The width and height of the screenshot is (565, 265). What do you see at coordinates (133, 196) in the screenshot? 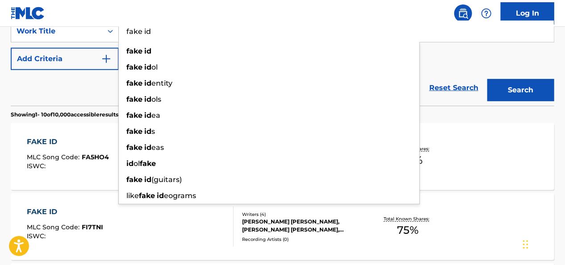
I see `span: like` at bounding box center [133, 196].